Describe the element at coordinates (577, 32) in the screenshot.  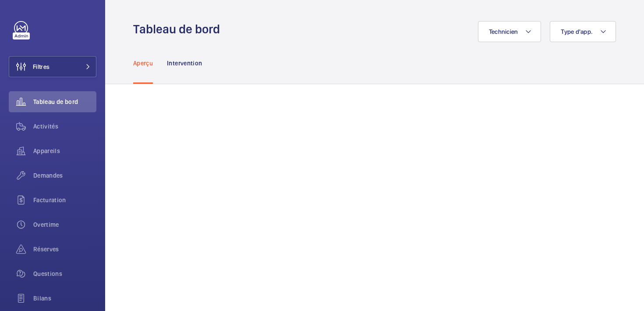
I see `span: Type d'app.` at that location.